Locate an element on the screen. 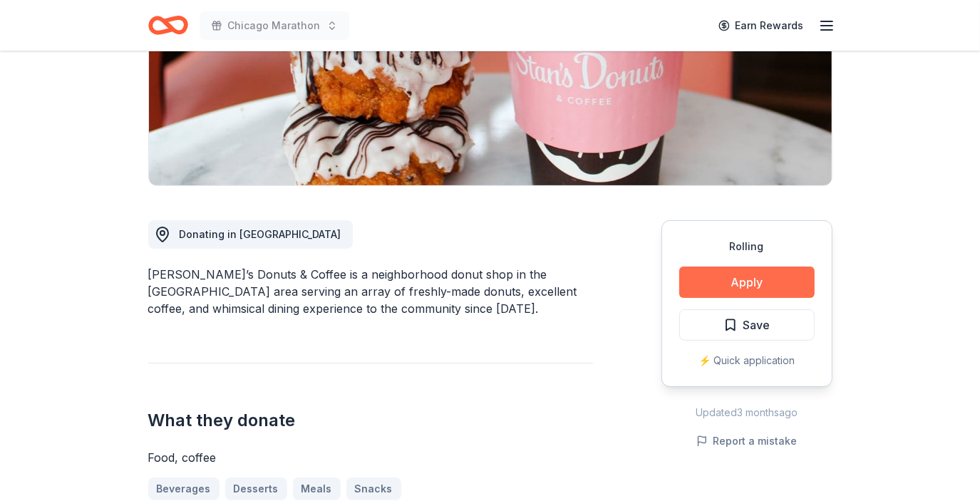 This screenshot has height=501, width=980. span: Save is located at coordinates (757, 325).